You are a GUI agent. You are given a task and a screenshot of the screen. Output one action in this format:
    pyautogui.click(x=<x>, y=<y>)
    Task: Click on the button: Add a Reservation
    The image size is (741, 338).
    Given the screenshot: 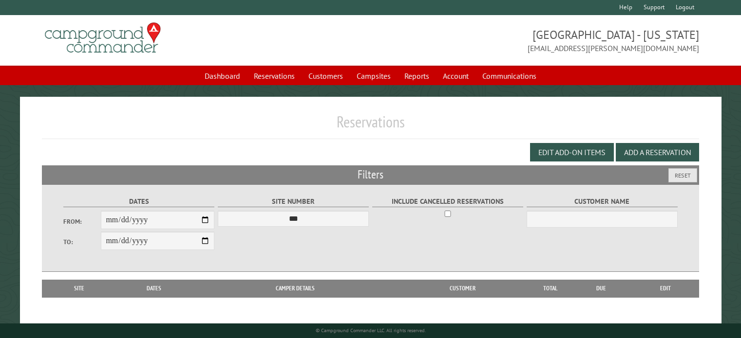 What is the action you would take?
    pyautogui.click(x=657, y=152)
    